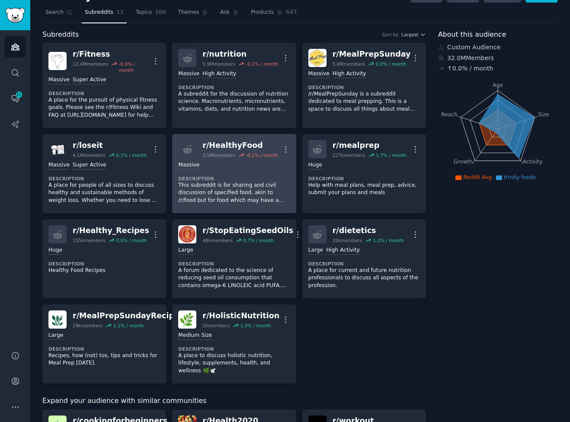 The image size is (570, 422). I want to click on a: Topics200, so click(151, 14).